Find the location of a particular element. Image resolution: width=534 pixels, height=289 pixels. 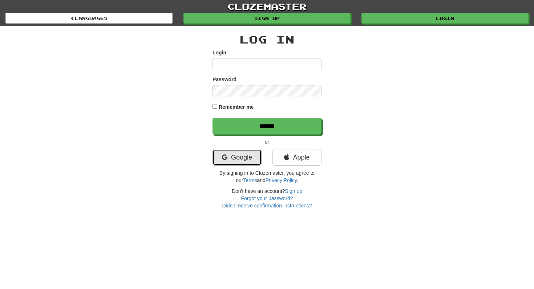

a: Forgot your password? is located at coordinates (267, 199).